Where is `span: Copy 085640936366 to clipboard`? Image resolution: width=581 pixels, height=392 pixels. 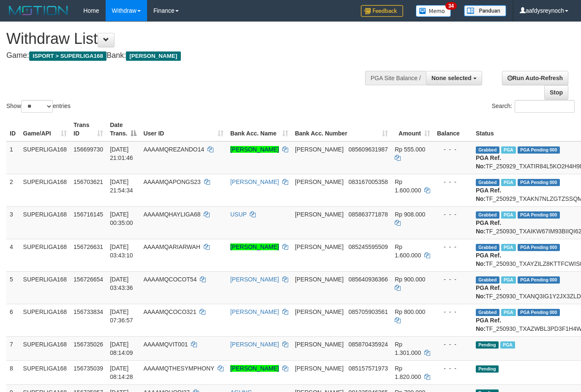 span: Copy 085640936366 to clipboard is located at coordinates (368, 280).